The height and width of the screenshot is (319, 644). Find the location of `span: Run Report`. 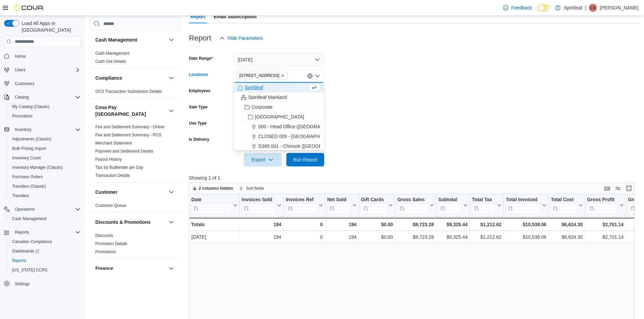

span: Run Report is located at coordinates (305, 160).